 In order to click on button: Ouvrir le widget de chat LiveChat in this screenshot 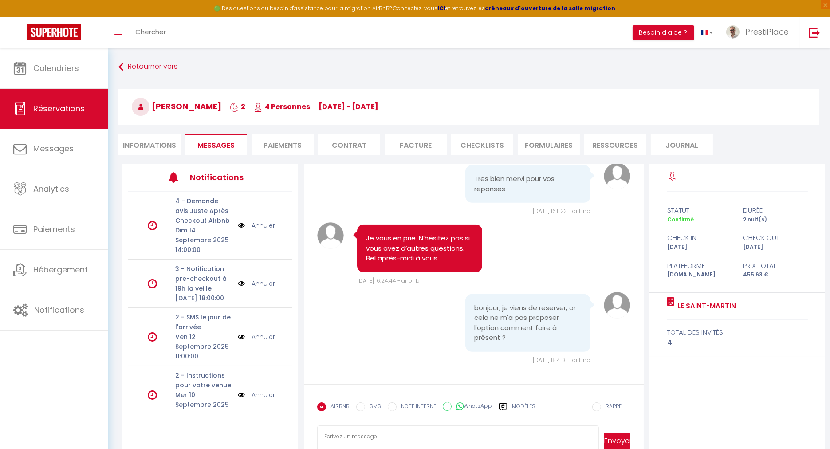, I will do `click(20, 17)`.